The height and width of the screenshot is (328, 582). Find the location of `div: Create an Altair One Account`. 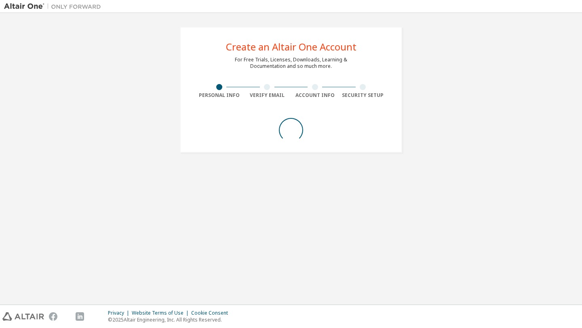

div: Create an Altair One Account is located at coordinates (291, 47).